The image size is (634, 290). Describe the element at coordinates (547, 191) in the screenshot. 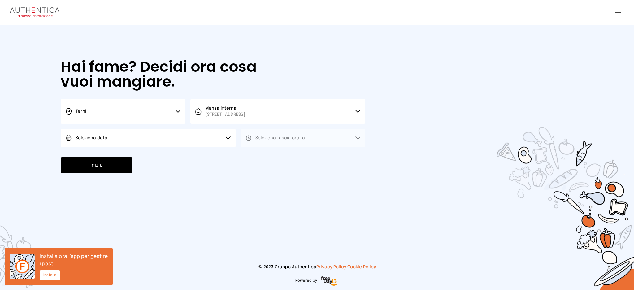

I see `img: sticker-selezione-mensa.70a28f7.png` at that location.